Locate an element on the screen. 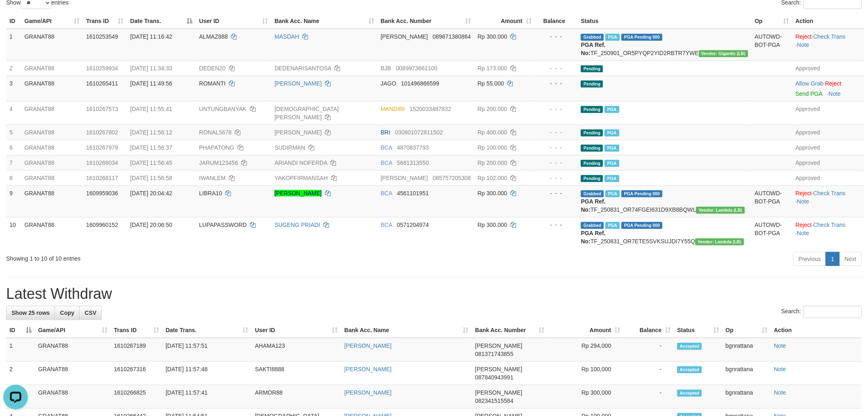 This screenshot has height=416, width=868. td: Rp 100,000 is located at coordinates (585, 373).